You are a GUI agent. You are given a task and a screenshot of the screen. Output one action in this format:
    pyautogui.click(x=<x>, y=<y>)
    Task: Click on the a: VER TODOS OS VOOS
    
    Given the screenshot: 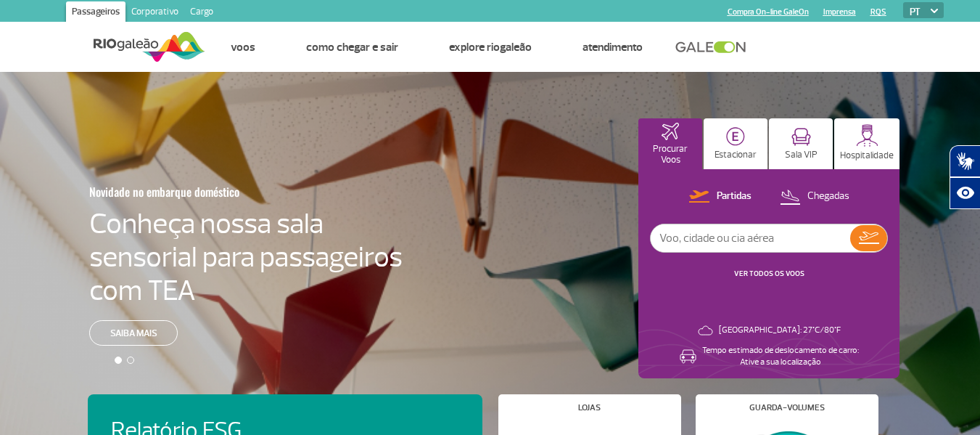 What is the action you would take?
    pyautogui.click(x=769, y=273)
    